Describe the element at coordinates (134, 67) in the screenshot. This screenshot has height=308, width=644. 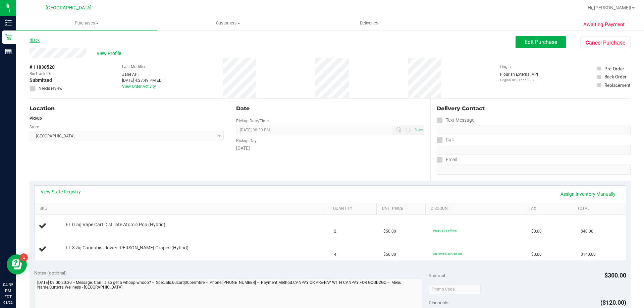
I see `label: Last Modified` at that location.